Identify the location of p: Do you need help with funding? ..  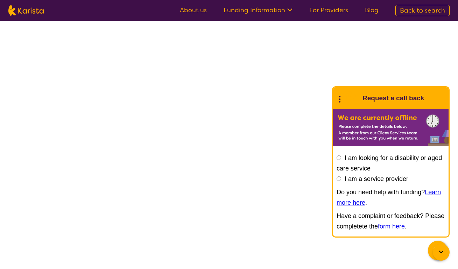
(391, 198).